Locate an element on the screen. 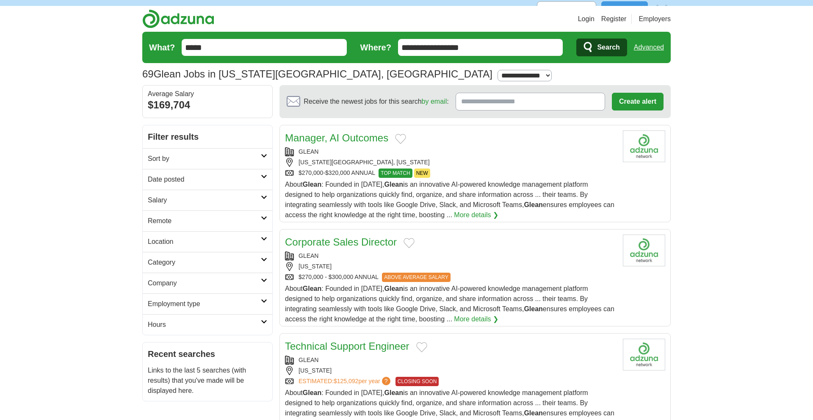 This screenshot has height=420, width=813. div: $270,000-$320,000 ANNUAL is located at coordinates (451, 173).